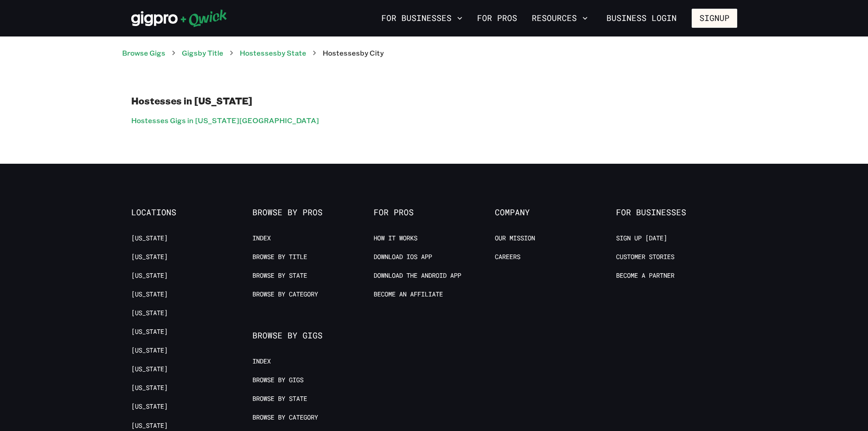 The width and height of the screenshot is (868, 431). What do you see at coordinates (515, 238) in the screenshot?
I see `a: Our Mission` at bounding box center [515, 238].